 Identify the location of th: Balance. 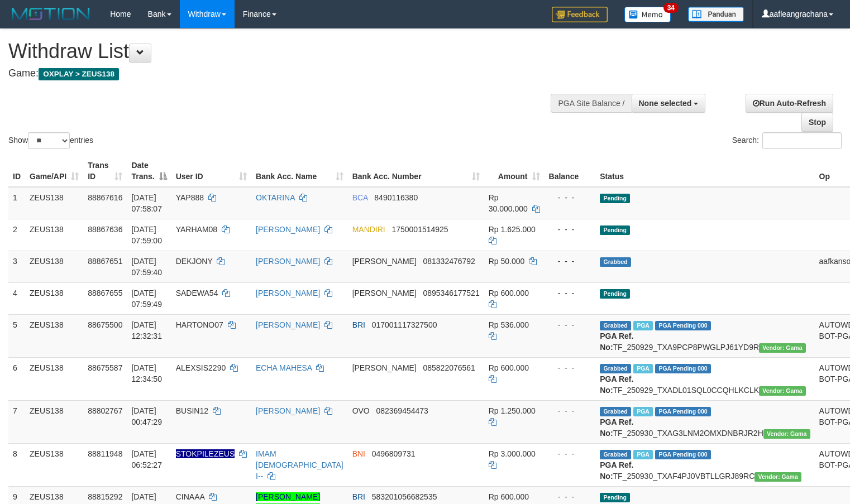
(570, 171).